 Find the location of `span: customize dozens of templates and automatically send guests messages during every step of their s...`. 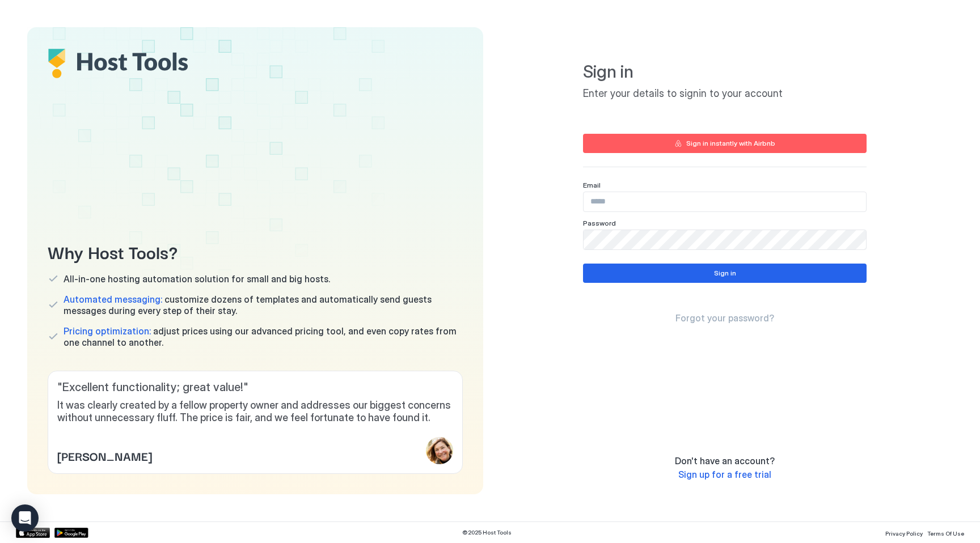

span: customize dozens of templates and automatically send guests messages during every step of their s... is located at coordinates (263, 305).